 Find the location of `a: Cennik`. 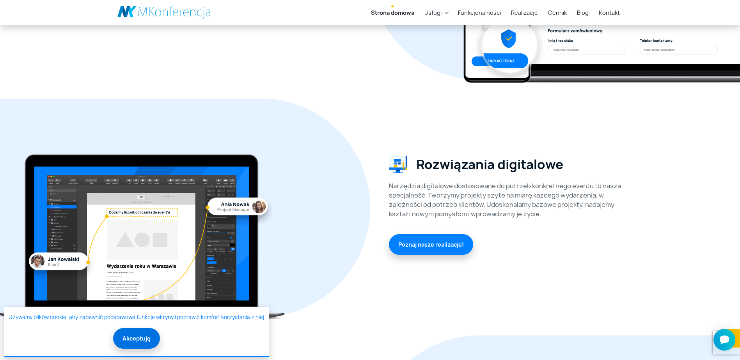

a: Cennik is located at coordinates (557, 12).